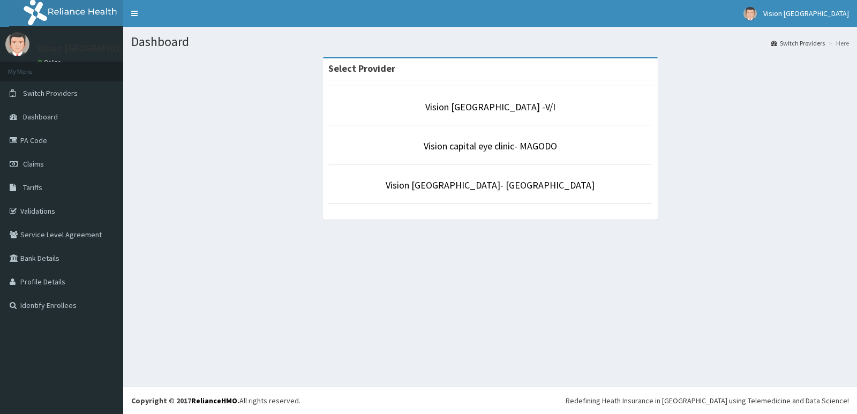  I want to click on strong: Copyright © 2017 ., so click(185, 401).